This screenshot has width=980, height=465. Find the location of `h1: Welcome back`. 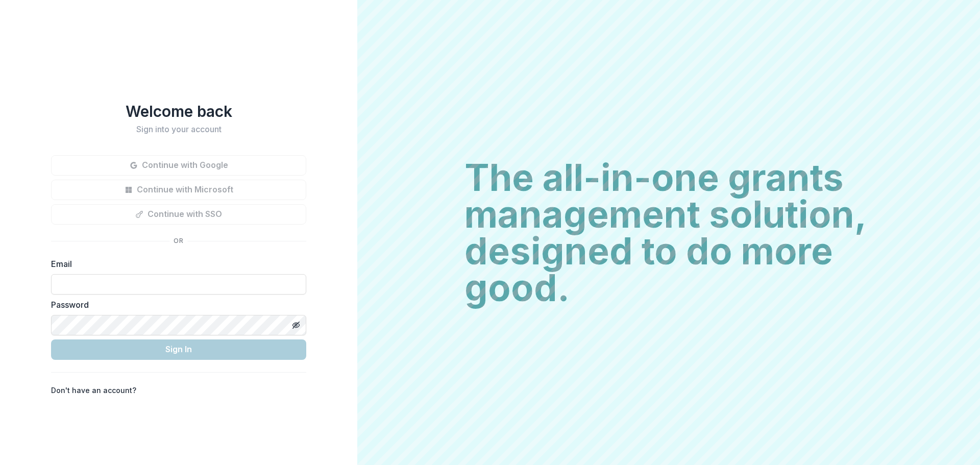

h1: Welcome back is located at coordinates (179, 112).